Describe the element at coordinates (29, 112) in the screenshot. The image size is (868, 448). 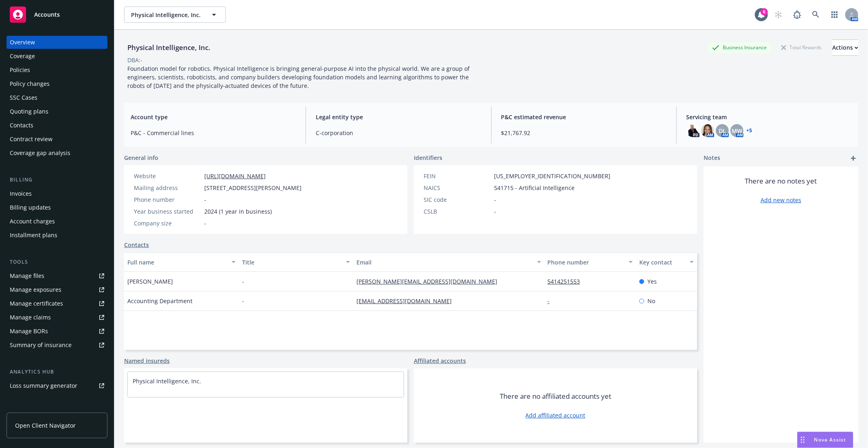
I see `div: Quoting plans` at that location.